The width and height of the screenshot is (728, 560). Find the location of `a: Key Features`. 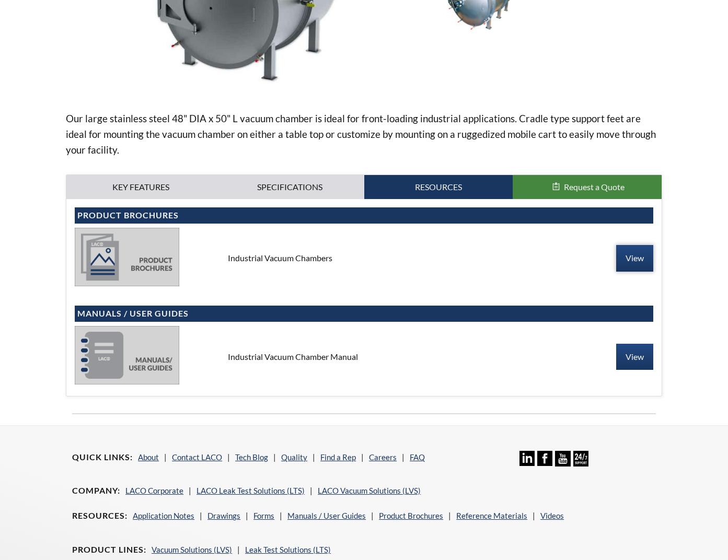

a: Key Features is located at coordinates (141, 187).